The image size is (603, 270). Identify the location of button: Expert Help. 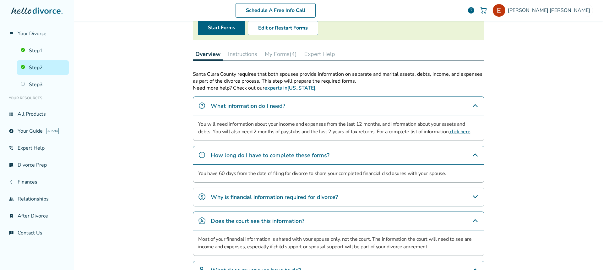
(320, 54).